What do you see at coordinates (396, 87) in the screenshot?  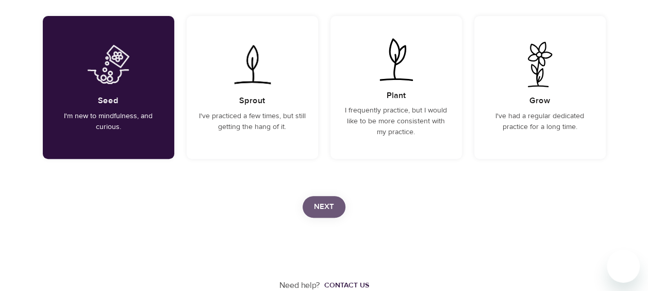 I see `div: I frequently practice, but I would like to be more consistent with my practice.PlantI frequently ...` at bounding box center [396, 87].